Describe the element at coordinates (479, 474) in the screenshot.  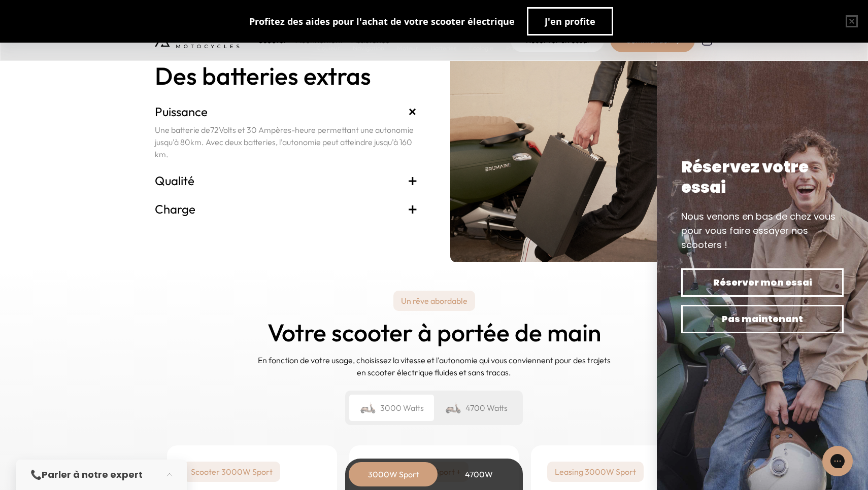
I see `div: 4700W` at that location.